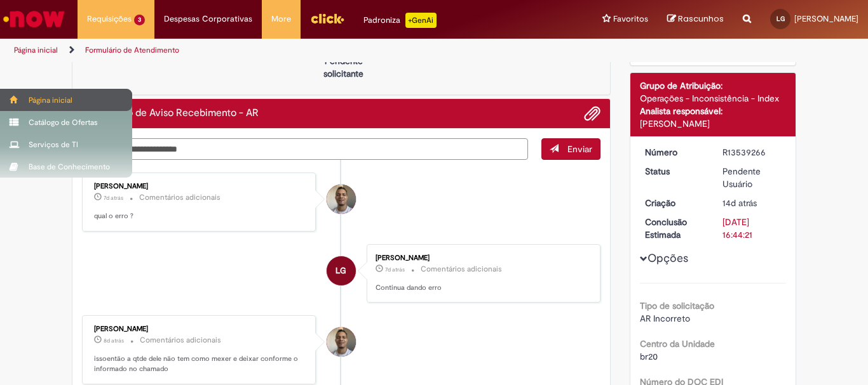 Image resolution: width=868 pixels, height=385 pixels. I want to click on span: 14d atrás, so click(739, 203).